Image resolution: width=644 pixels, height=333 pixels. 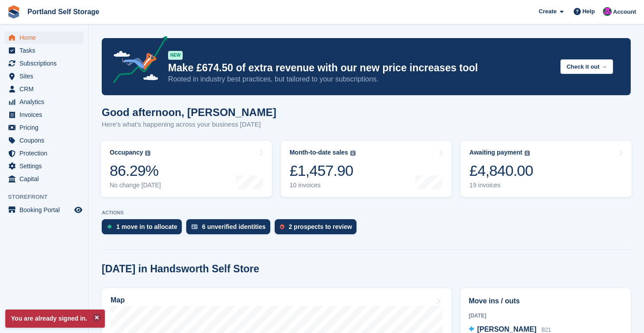 What do you see at coordinates (46, 50) in the screenshot?
I see `span: Tasks` at bounding box center [46, 50].